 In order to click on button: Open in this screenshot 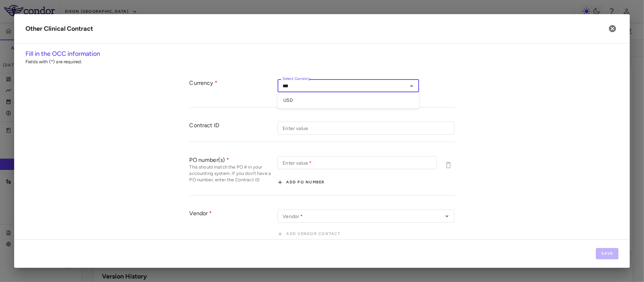, I will do `click(447, 216)`.